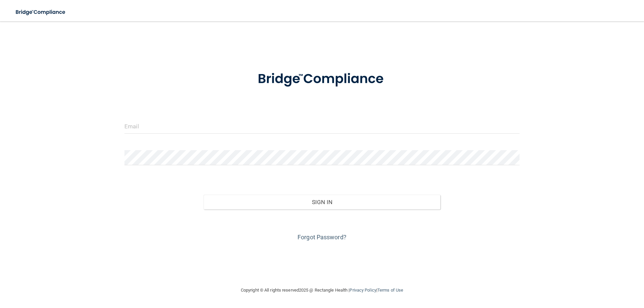 Image resolution: width=644 pixels, height=308 pixels. I want to click on div: Copyright © All rights reserved 2025 @ Rectangle Health | |, so click(322, 291).